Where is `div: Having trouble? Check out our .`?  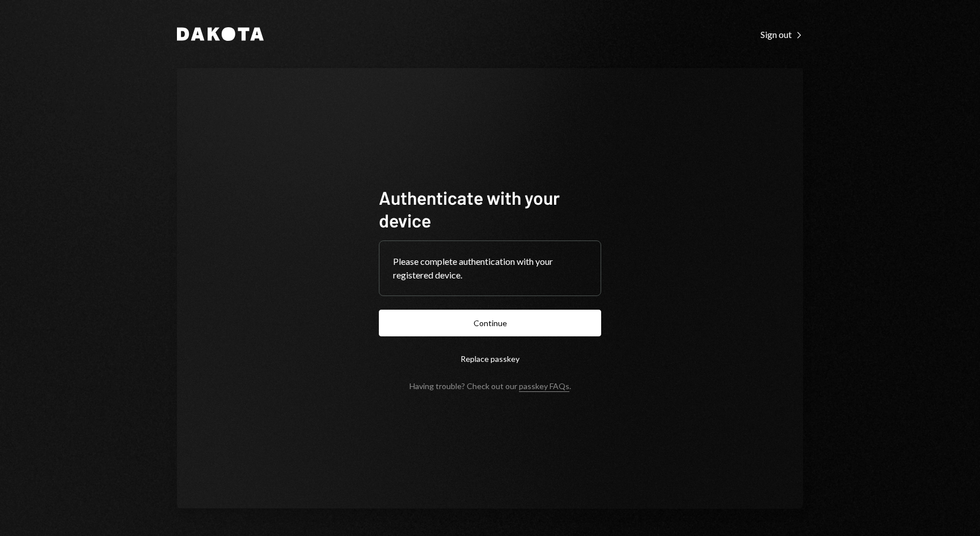 div: Having trouble? Check out our . is located at coordinates (490, 386).